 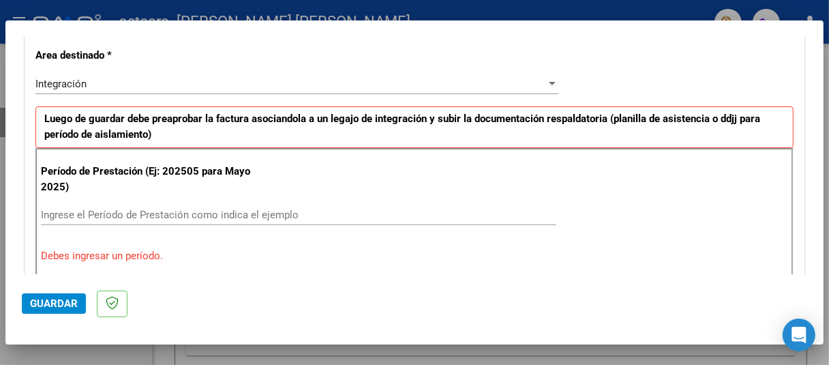 I want to click on strong: Luego de guardar debe preaprobar la factura asociandola a un legajo de integración y subir la doc..., so click(x=402, y=126).